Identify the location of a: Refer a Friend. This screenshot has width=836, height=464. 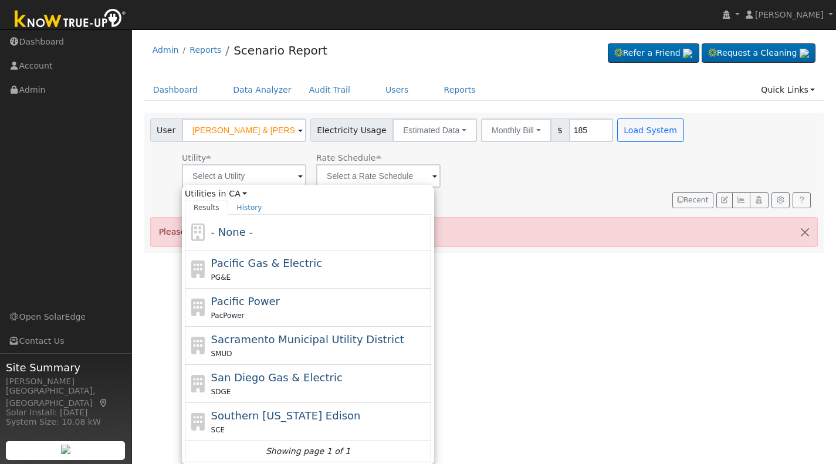
(654, 53).